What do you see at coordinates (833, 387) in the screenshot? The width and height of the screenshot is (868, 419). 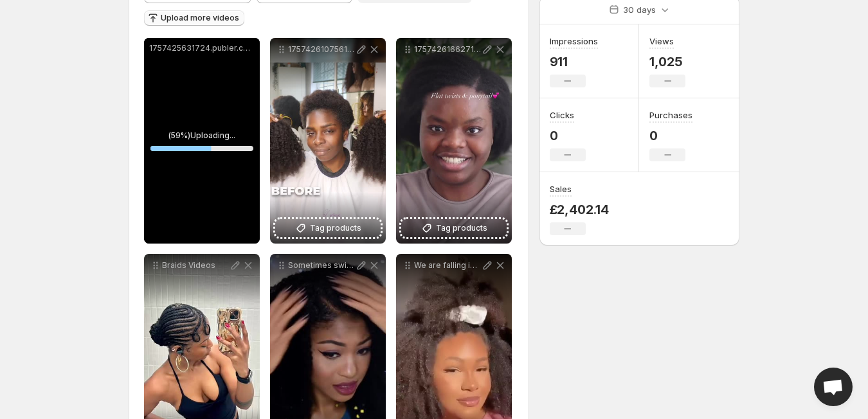 I see `div: Open chat` at bounding box center [833, 387].